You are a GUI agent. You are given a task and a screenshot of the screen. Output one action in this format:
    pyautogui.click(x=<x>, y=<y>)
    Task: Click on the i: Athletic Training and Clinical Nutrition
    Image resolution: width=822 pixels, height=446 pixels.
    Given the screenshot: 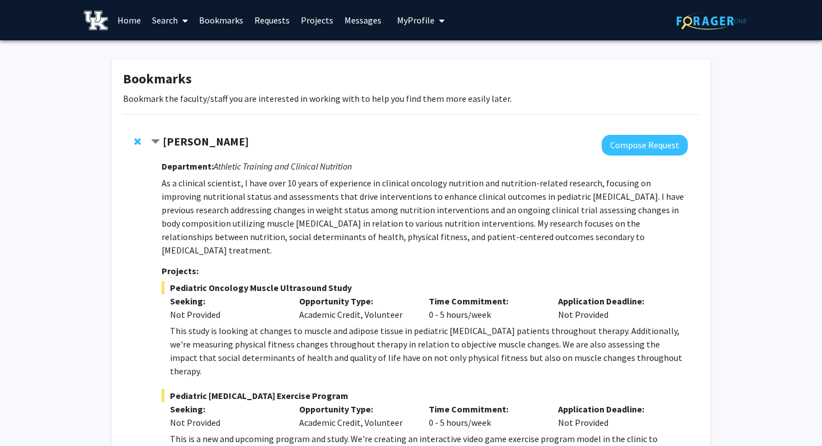 What is the action you would take?
    pyautogui.click(x=283, y=166)
    